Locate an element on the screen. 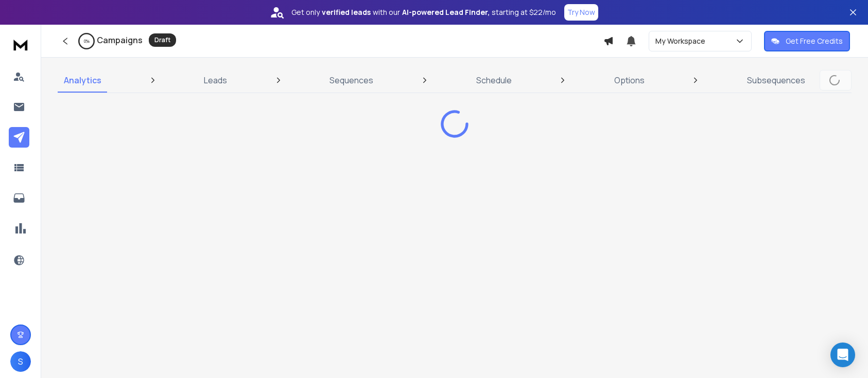  a: Subsequences is located at coordinates (776, 80).